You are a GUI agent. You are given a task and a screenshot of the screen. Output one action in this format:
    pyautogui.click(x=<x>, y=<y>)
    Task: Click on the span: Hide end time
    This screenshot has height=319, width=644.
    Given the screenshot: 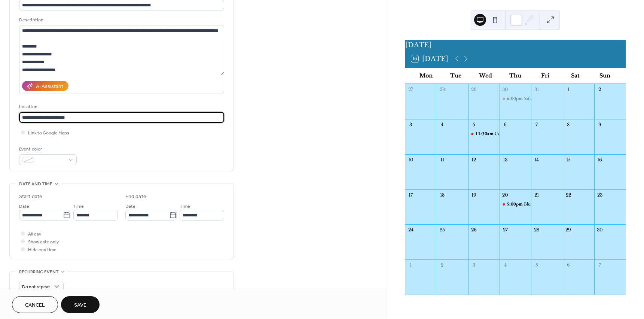 What is the action you would take?
    pyautogui.click(x=42, y=250)
    